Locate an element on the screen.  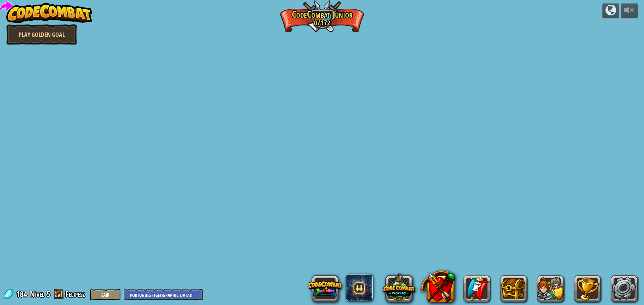
button: Campanhas is located at coordinates (611, 10).